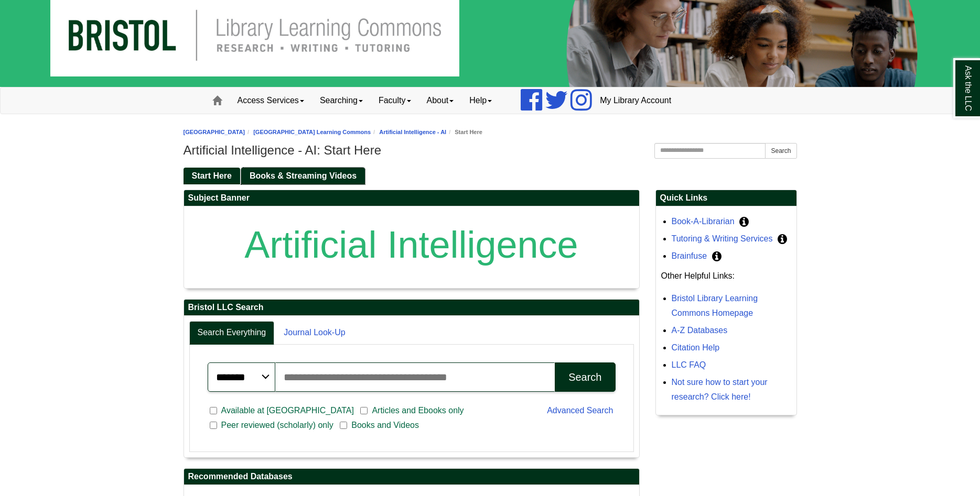 The height and width of the screenshot is (496, 980). What do you see at coordinates (341, 100) in the screenshot?
I see `a: Searching` at bounding box center [341, 100].